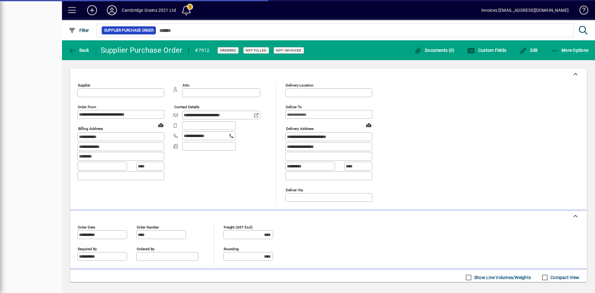 This screenshot has height=293, width=595. Describe the element at coordinates (92, 10) in the screenshot. I see `button: Add` at that location.